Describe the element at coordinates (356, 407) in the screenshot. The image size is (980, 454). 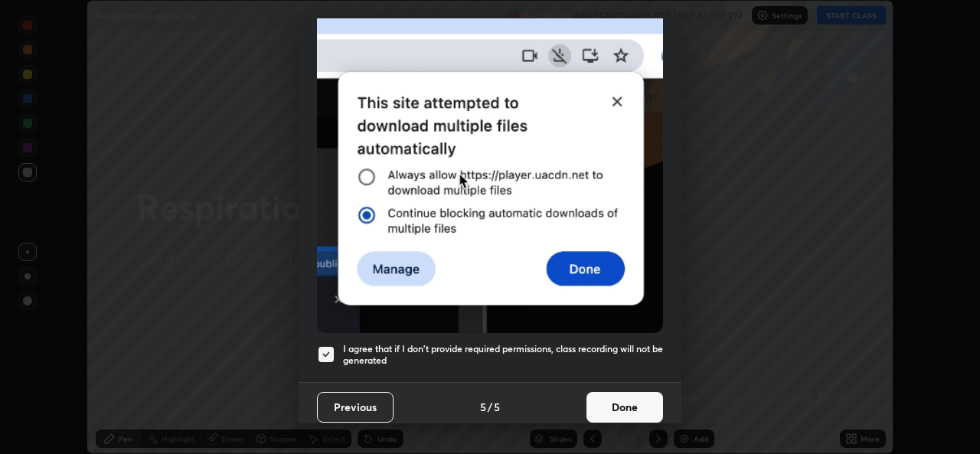
I see `button: Previous` at that location.